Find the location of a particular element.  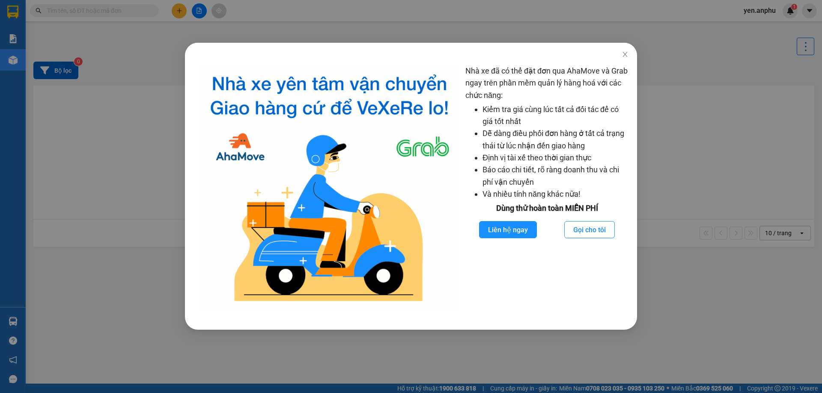

span: Liên hệ ngay is located at coordinates (508, 230).